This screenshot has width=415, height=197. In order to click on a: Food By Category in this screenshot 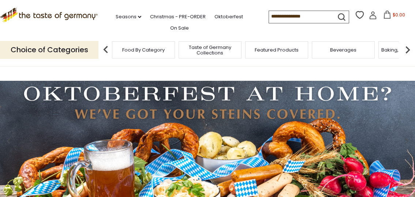, I will do `click(143, 50)`.